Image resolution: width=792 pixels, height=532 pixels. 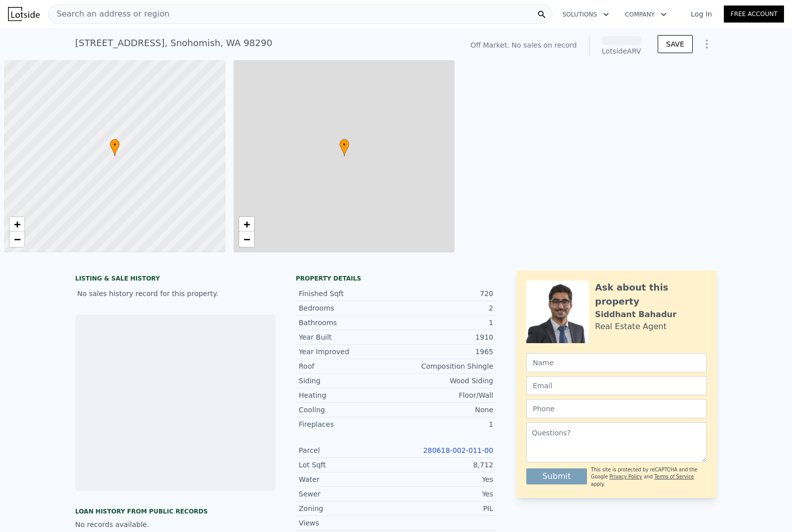 What do you see at coordinates (348, 480) in the screenshot?
I see `div: Water` at bounding box center [348, 480].